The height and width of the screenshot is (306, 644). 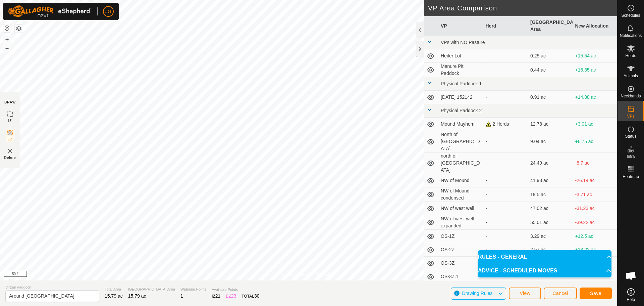 What do you see at coordinates (235, 290) in the screenshot?
I see `span: Available Points` at bounding box center [235, 290].